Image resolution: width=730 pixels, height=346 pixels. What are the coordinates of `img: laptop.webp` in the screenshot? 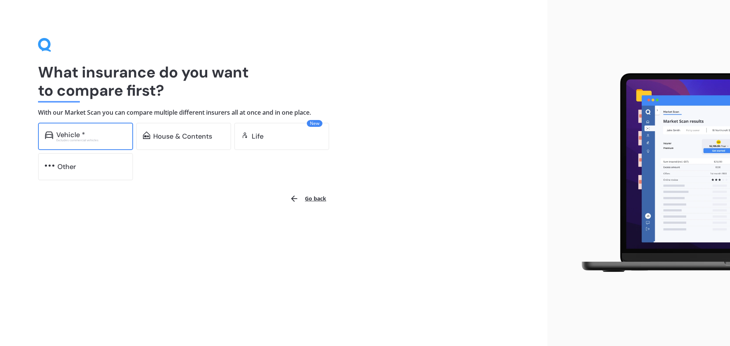 It's located at (650, 173).